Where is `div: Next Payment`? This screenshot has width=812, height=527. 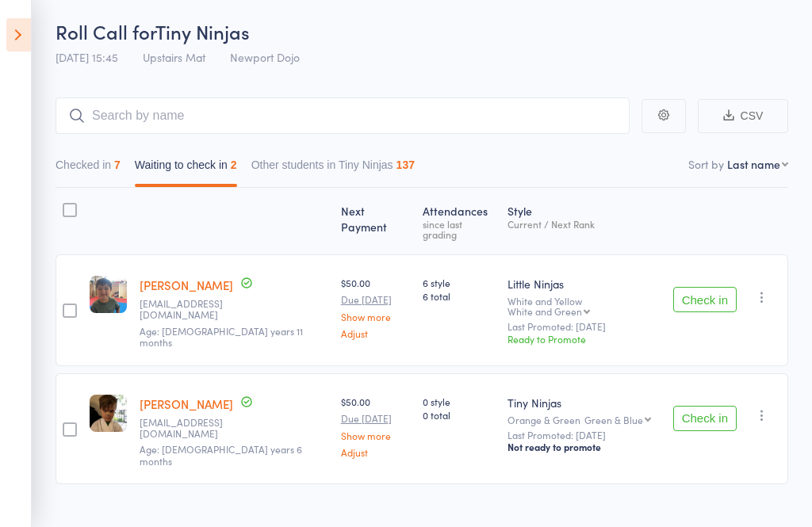
div: Next Payment is located at coordinates (376, 221).